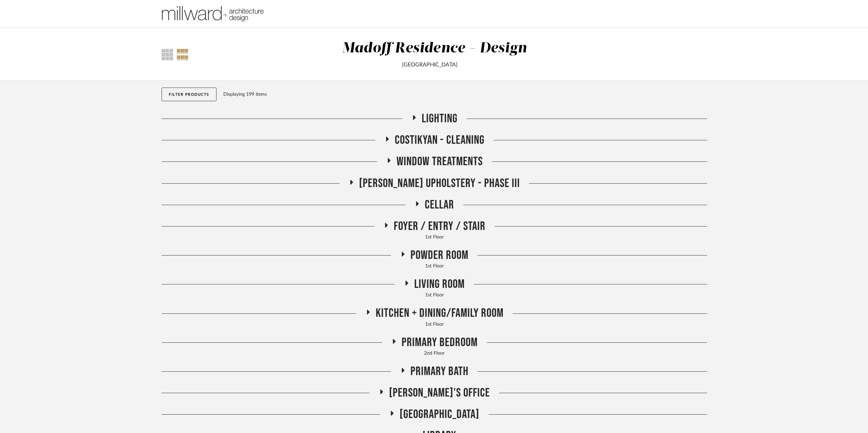 The height and width of the screenshot is (433, 868). I want to click on span: Foyer / Entry / Stair, so click(440, 226).